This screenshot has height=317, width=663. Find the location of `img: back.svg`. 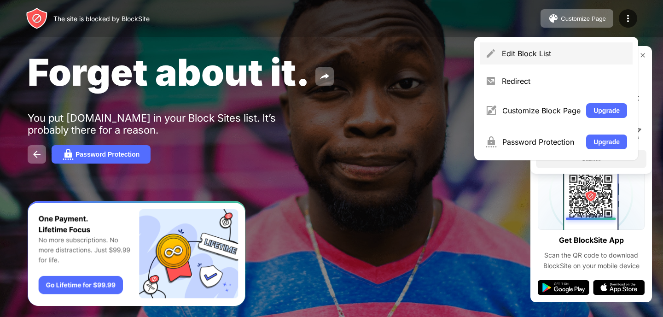

img: back.svg is located at coordinates (37, 154).